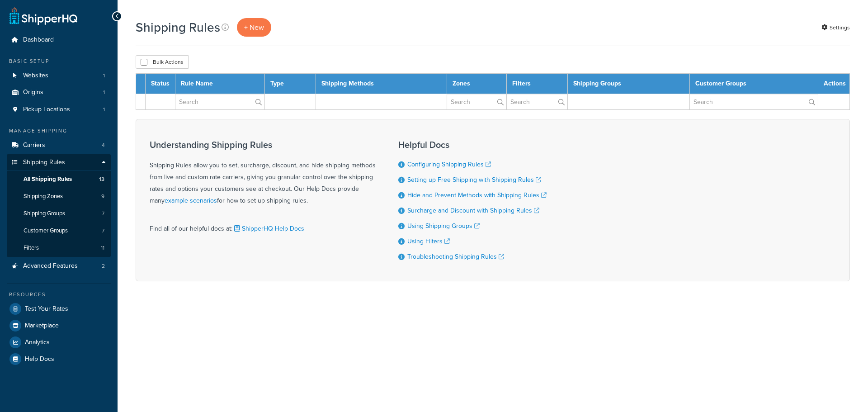 This screenshot has height=412, width=868. What do you see at coordinates (254, 27) in the screenshot?
I see `a: + New` at bounding box center [254, 27].